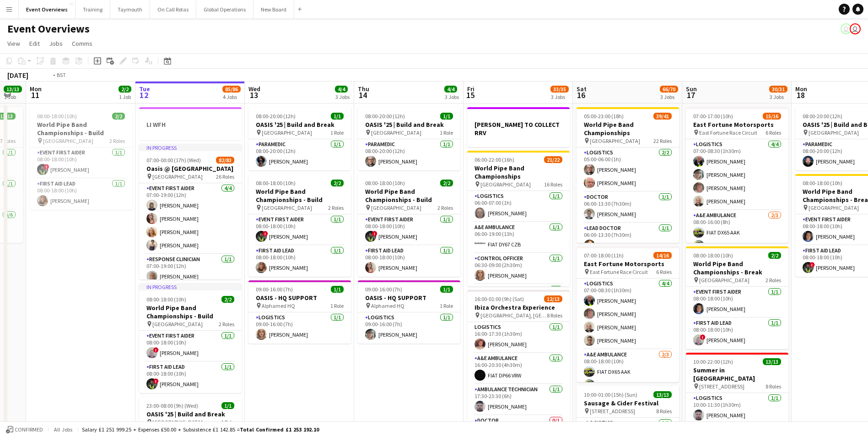 The width and height of the screenshot is (868, 437). Describe the element at coordinates (231, 89) in the screenshot. I see `span: 85/86` at that location.